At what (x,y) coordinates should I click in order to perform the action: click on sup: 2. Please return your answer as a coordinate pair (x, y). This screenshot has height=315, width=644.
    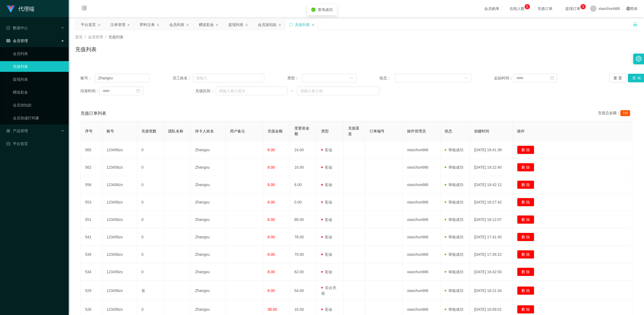
    Looking at the image, I should click on (527, 7).